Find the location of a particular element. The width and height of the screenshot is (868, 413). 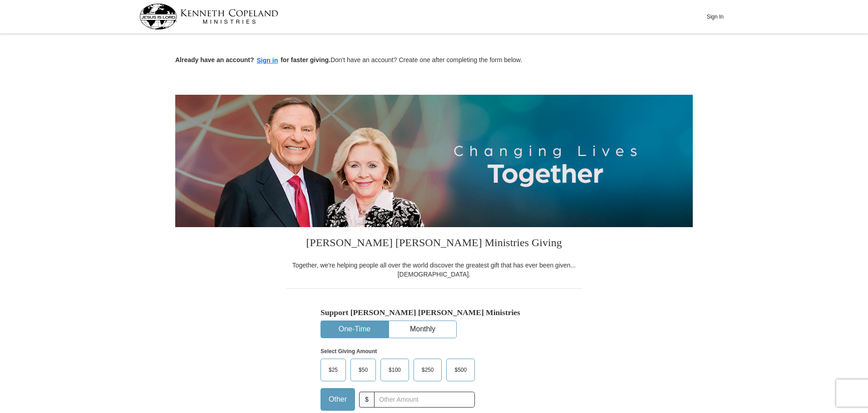

strong: Already have an account? for faster giving. is located at coordinates (253, 60).